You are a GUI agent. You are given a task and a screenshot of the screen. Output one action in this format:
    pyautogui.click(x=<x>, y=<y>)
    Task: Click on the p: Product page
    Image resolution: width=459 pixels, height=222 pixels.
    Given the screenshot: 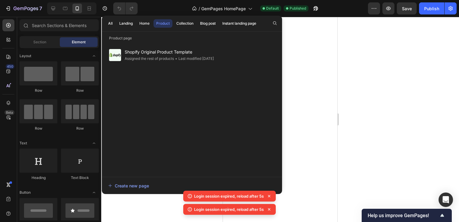 What is the action you would take?
    pyautogui.click(x=192, y=38)
    